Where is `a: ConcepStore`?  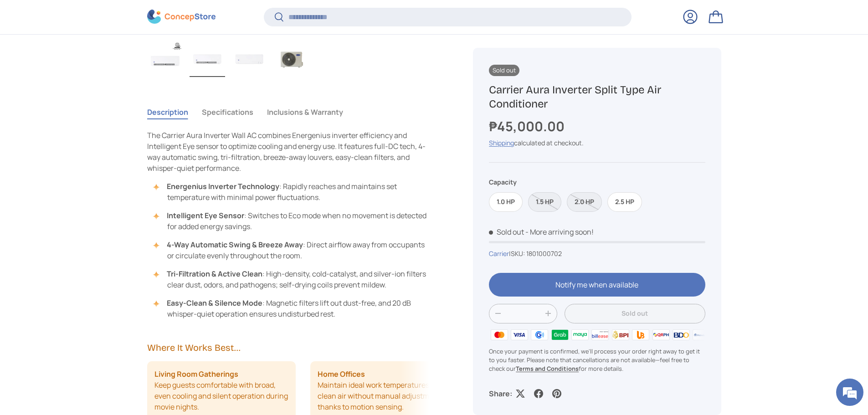
a: ConcepStore is located at coordinates (182, 17).